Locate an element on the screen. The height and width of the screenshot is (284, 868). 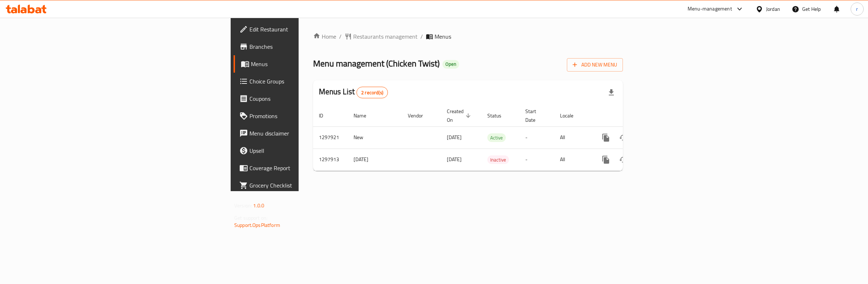
button: Add New Menu is located at coordinates (595, 65).